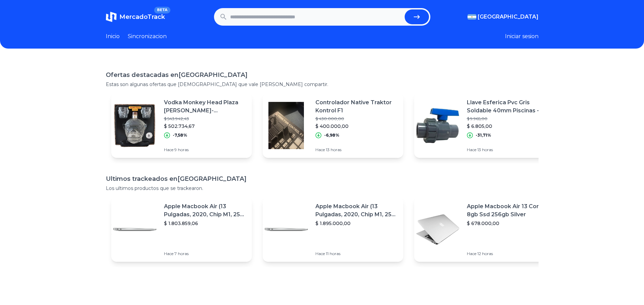 The width and height of the screenshot is (644, 305). Describe the element at coordinates (205, 254) in the screenshot. I see `p: Hace 7 horas` at that location.